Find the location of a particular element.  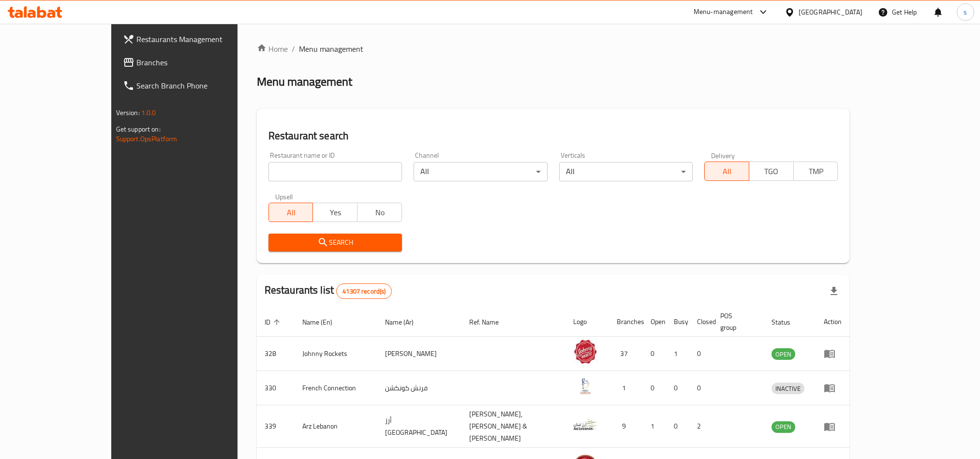

span: Name (Ar) is located at coordinates (405, 322).